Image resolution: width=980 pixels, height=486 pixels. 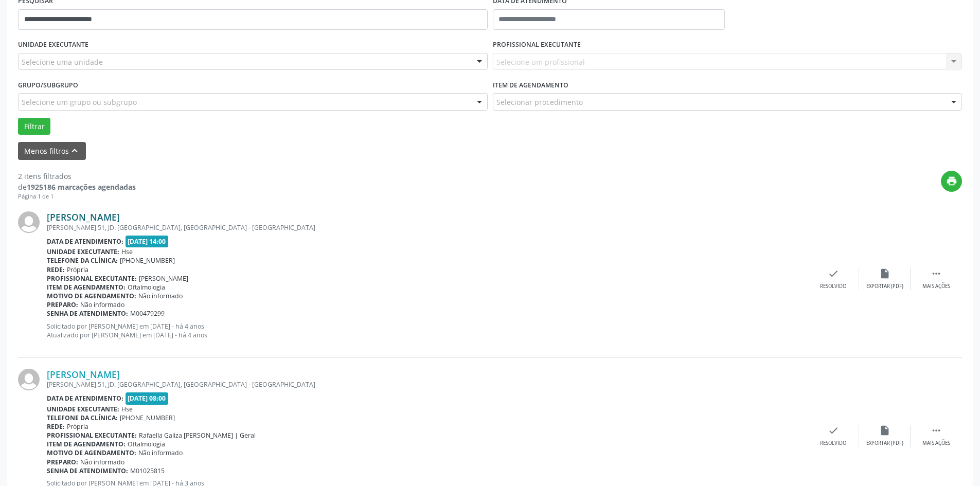 I want to click on button: Filtrar, so click(x=34, y=126).